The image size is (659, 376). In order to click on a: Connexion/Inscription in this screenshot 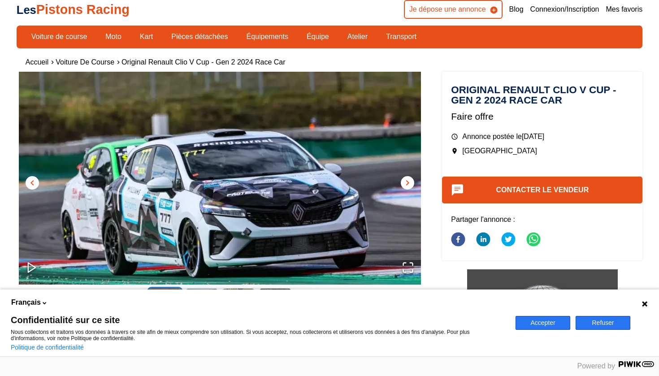, I will do `click(565, 9)`.